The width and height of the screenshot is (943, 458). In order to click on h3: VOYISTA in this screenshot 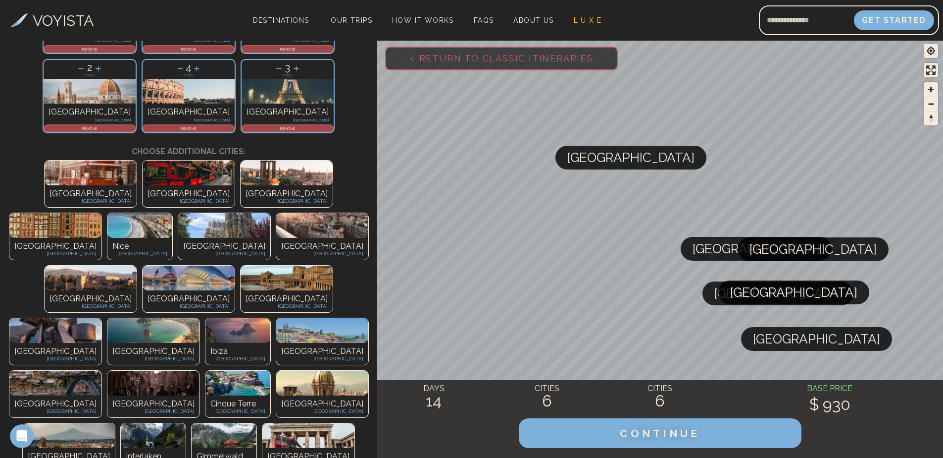, I will do `click(63, 20)`.